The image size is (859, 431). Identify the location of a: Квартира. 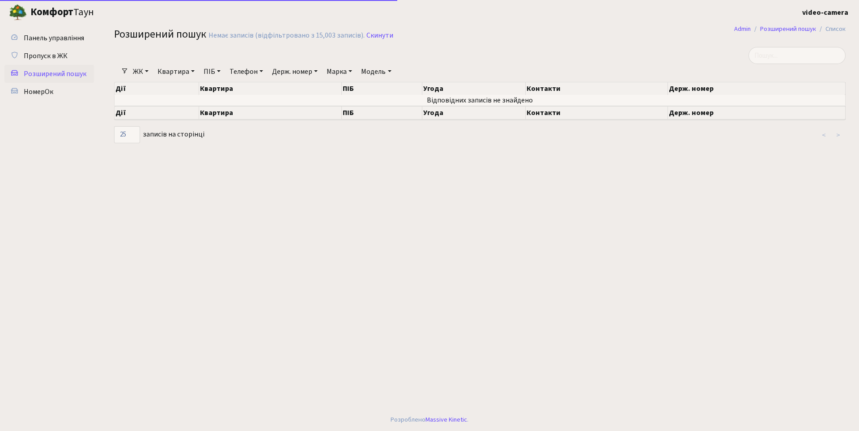
(176, 72).